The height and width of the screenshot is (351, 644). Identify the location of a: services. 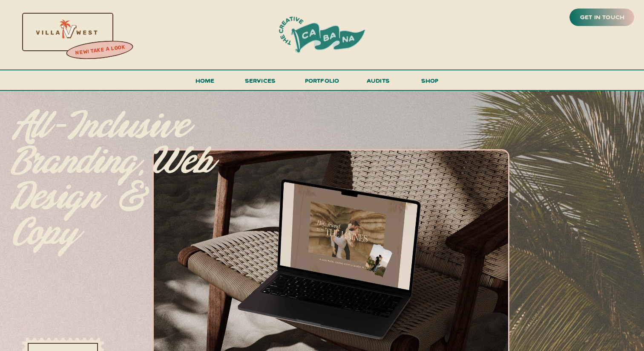
(261, 83).